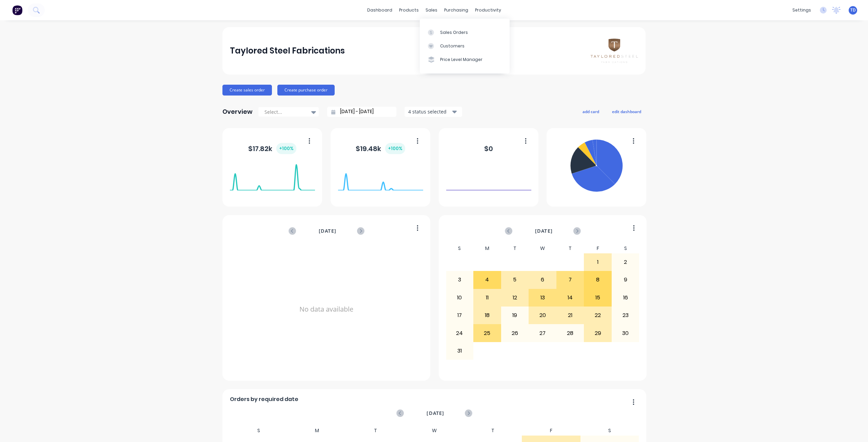  I want to click on img: Taylored Steel Fabrications, so click(615, 51).